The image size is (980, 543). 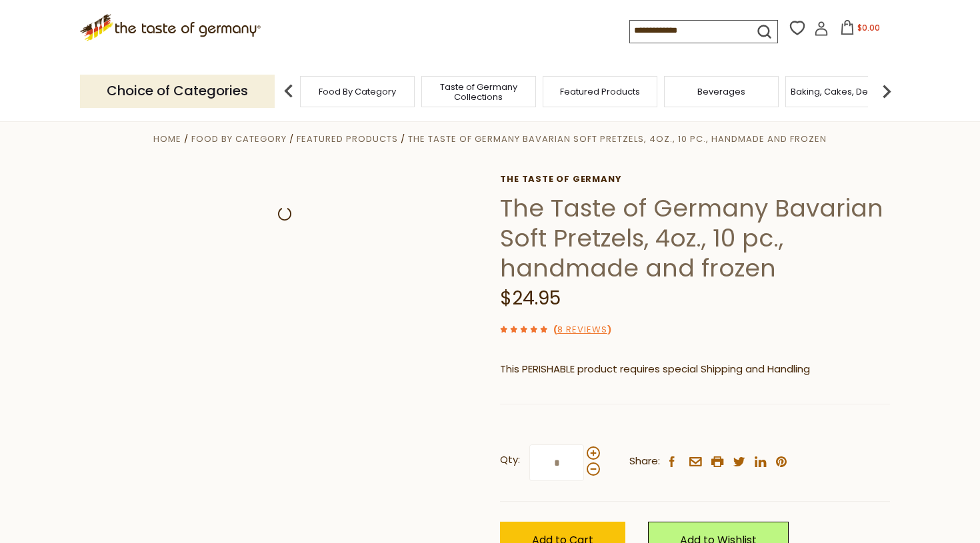 I want to click on img: previous arrow, so click(x=289, y=91).